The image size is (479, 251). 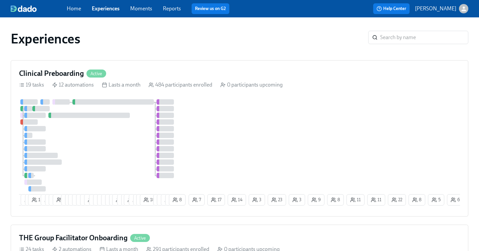 I want to click on span: Active, so click(x=140, y=238).